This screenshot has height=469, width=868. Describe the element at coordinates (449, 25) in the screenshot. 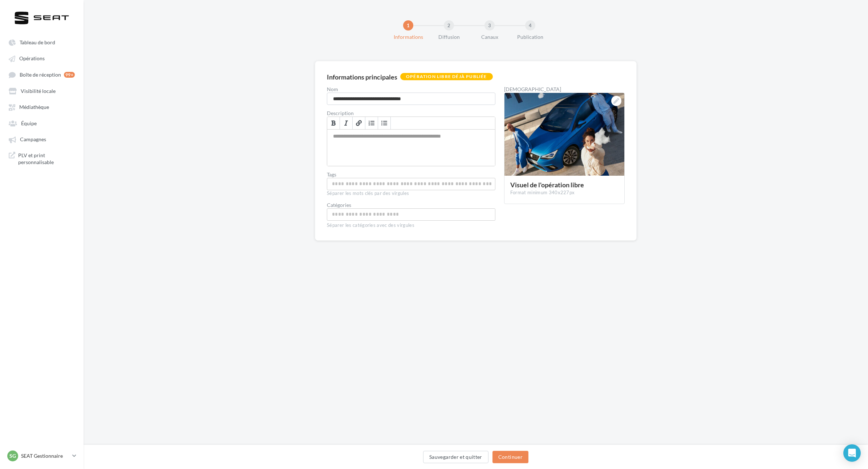

I see `div: 2` at that location.